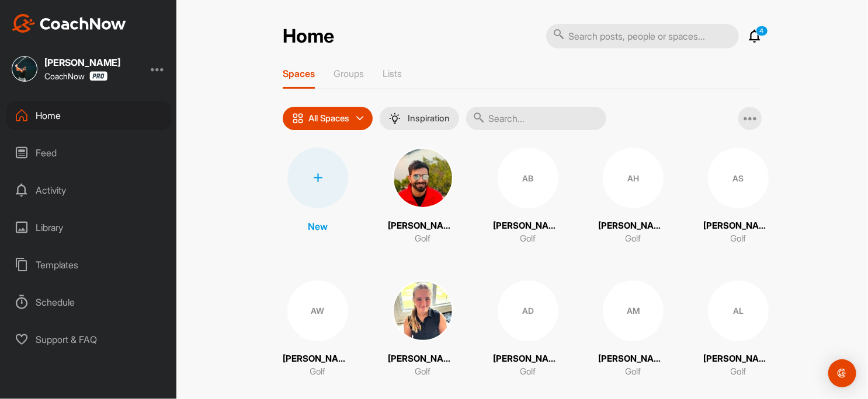 The width and height of the screenshot is (868, 399). What do you see at coordinates (392, 74) in the screenshot?
I see `p: Lists` at bounding box center [392, 74].